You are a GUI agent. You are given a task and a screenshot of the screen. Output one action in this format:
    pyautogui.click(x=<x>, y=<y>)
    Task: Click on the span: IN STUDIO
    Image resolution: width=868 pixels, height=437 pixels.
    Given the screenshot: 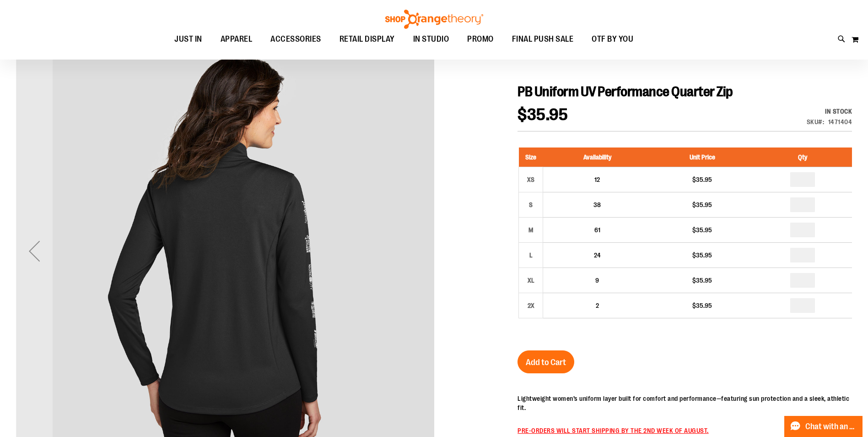 What is the action you would take?
    pyautogui.click(x=431, y=39)
    